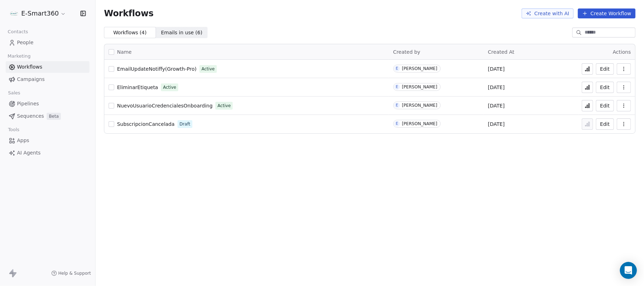 The image size is (644, 286). Describe the element at coordinates (30, 116) in the screenshot. I see `span: Sequences` at that location.